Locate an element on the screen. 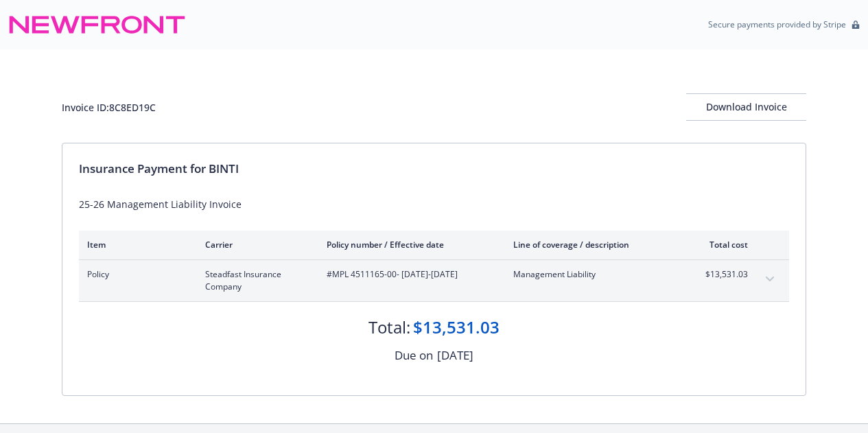  div: Insurance Payment for BINTI is located at coordinates (433, 168).